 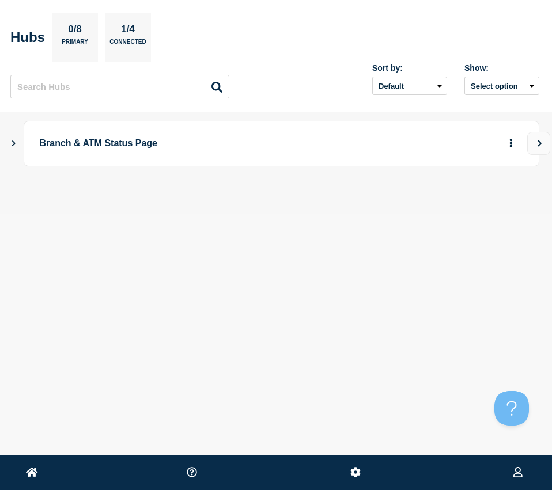 What do you see at coordinates (120, 86) in the screenshot?
I see `input: Search Hubs` at bounding box center [120, 86].